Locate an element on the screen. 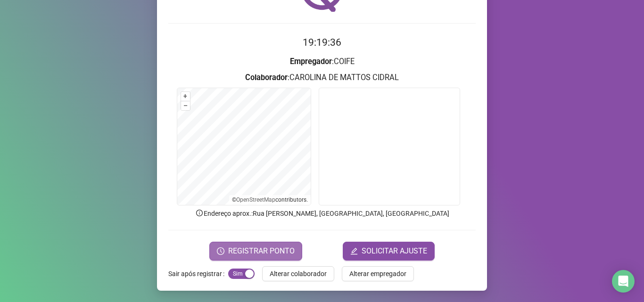 The height and width of the screenshot is (302, 644). a: OpenStreetMap is located at coordinates (255, 200).